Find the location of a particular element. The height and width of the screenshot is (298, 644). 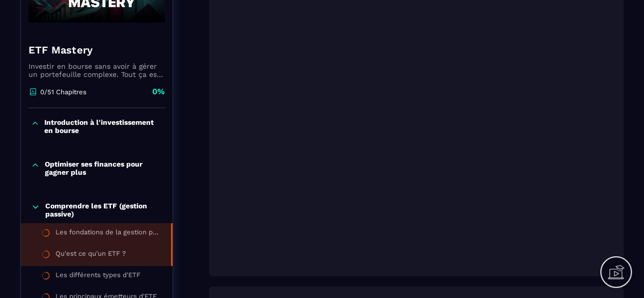

p: Comprendre les ETF (gestion passive) is located at coordinates (104, 210).